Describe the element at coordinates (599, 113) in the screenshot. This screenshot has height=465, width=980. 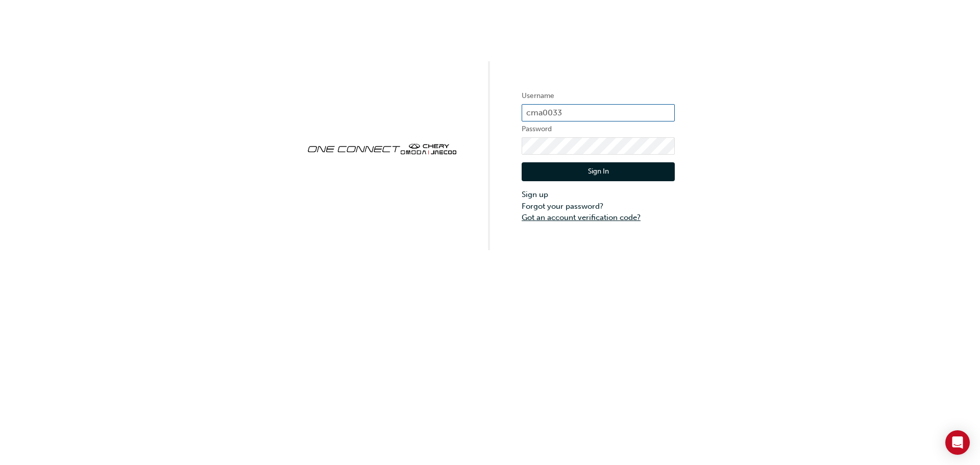
I see `input: Username` at that location.